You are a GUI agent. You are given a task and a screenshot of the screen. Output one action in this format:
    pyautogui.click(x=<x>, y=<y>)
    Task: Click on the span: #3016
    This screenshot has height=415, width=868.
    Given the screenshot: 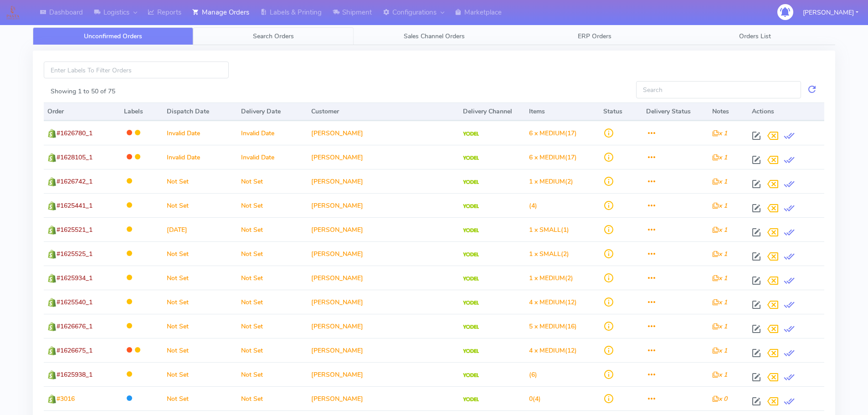 What is the action you would take?
    pyautogui.click(x=66, y=399)
    